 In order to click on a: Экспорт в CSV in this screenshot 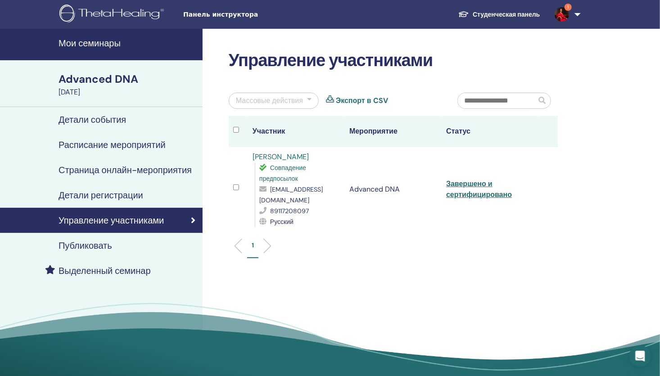, I will do `click(362, 101)`.